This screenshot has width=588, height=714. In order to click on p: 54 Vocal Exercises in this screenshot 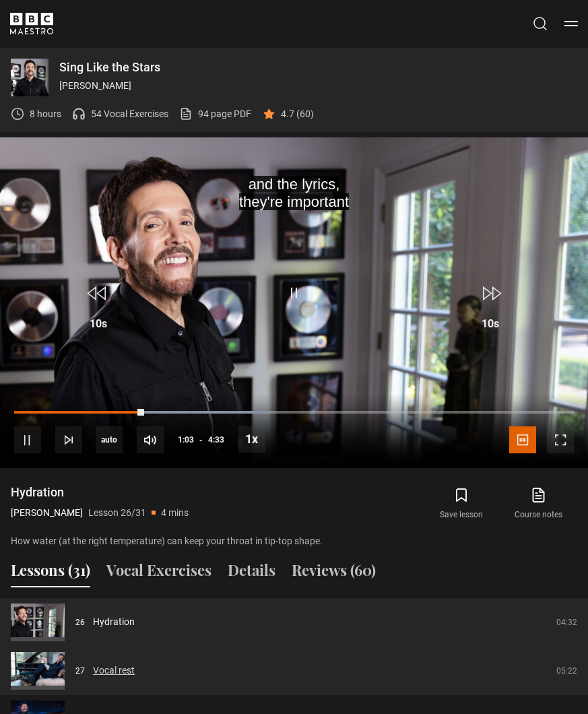, I will do `click(129, 114)`.